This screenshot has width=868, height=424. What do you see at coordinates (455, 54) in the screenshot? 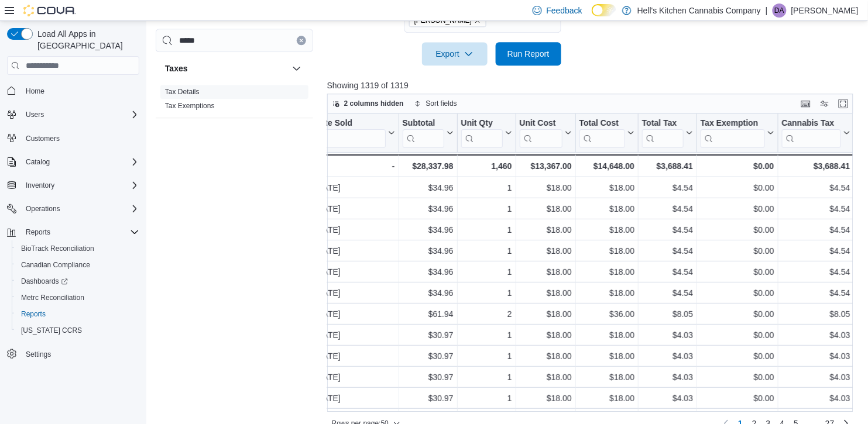
I see `button: Export` at bounding box center [455, 54].